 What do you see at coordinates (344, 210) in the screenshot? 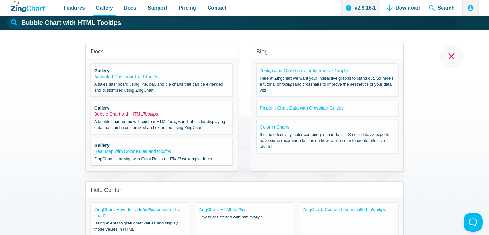
I see `a: ZingChart: Custom tokens called intooltips` at bounding box center [344, 210].